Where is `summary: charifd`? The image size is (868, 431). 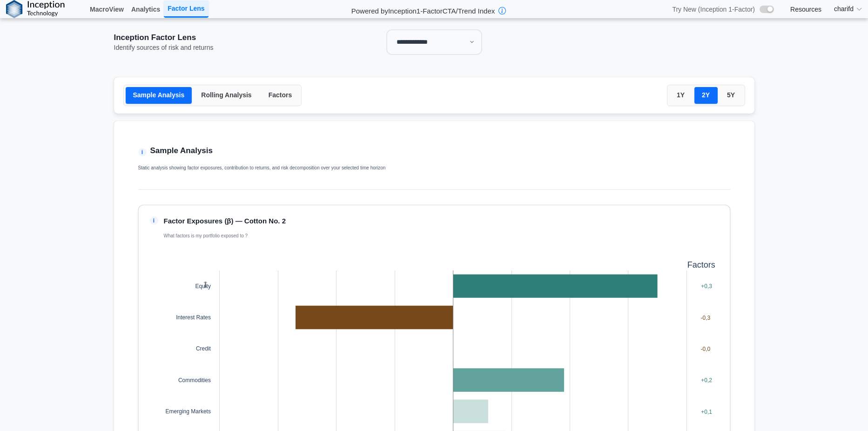 summary: charifd is located at coordinates (848, 9).